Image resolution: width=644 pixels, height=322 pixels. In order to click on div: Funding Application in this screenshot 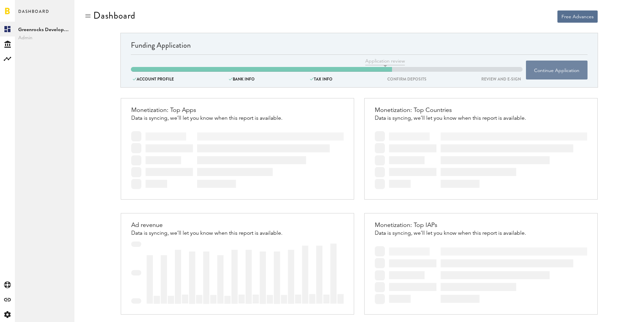, I will do `click(359, 47)`.